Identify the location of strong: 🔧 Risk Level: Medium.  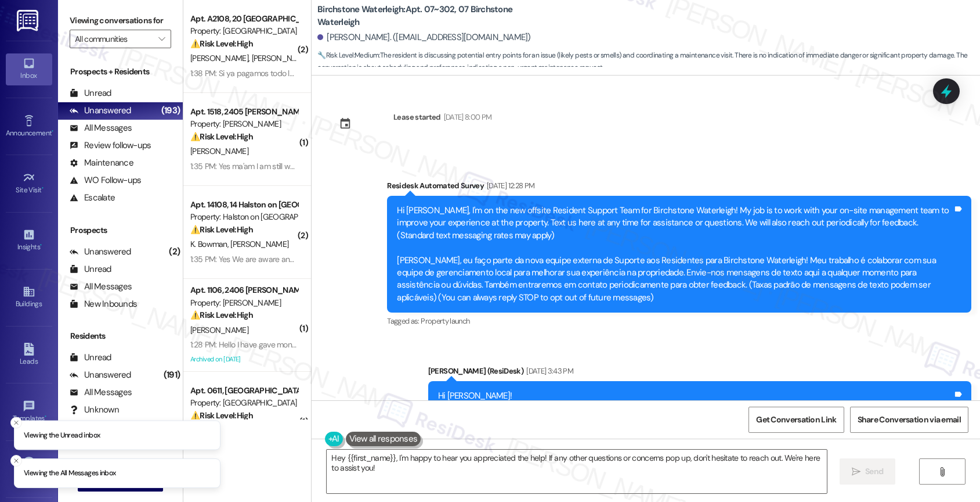
(348, 55).